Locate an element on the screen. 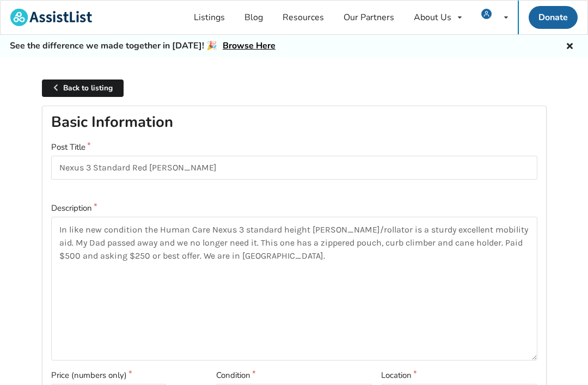 This screenshot has width=588, height=385. a: Resources is located at coordinates (303, 17).